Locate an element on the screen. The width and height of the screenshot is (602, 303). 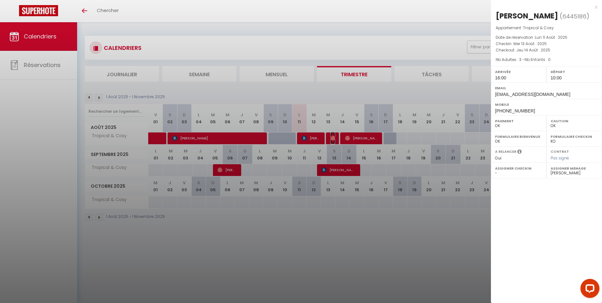
p: Appartement : is located at coordinates (546, 28).